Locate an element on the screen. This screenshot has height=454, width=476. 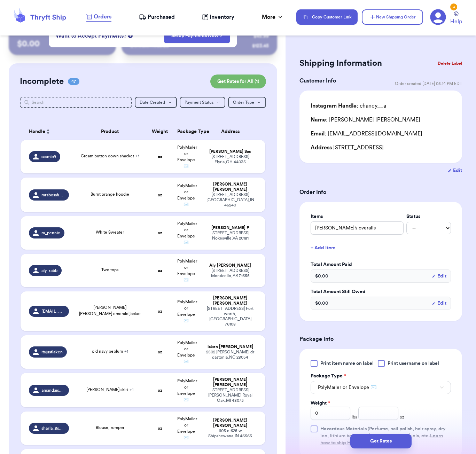
div: 1105 n 625 w Shipshewana , IN 46565 is located at coordinates (230, 433).